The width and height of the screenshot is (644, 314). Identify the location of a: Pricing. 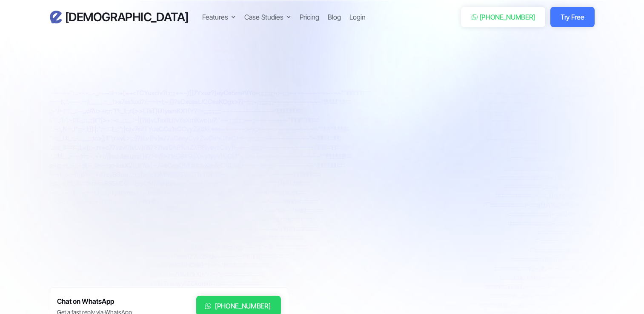
(309, 17).